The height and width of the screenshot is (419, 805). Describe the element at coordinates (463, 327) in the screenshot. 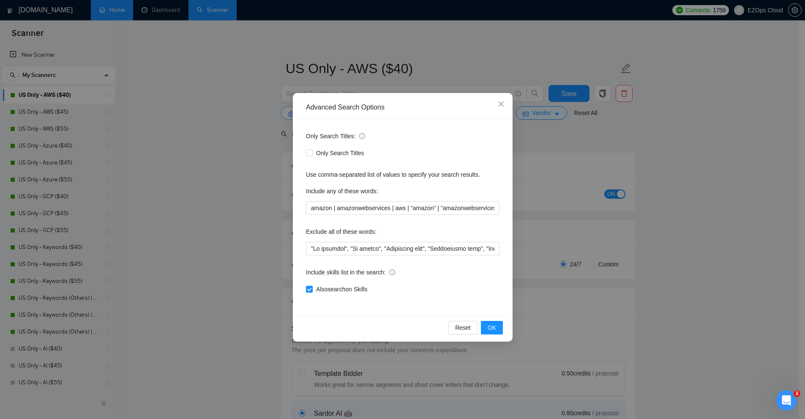

I see `button: Reset` at that location.